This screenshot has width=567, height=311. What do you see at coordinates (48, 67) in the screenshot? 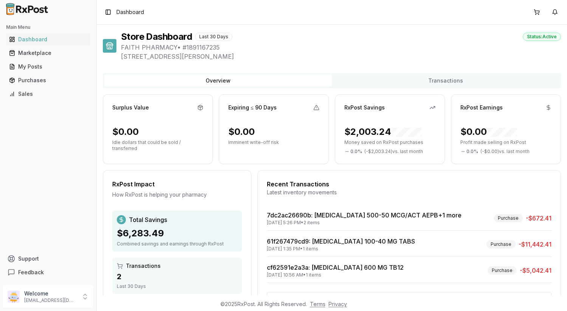
I see `div: My Posts` at bounding box center [48, 67].